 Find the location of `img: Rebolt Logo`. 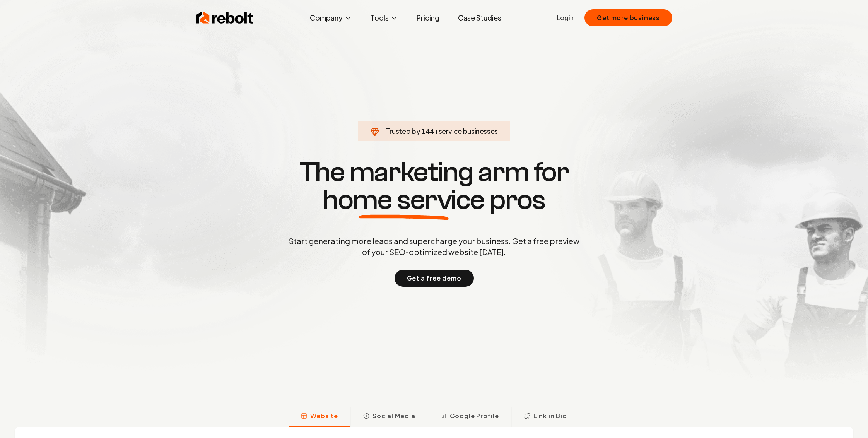

img: Rebolt Logo is located at coordinates (225, 18).